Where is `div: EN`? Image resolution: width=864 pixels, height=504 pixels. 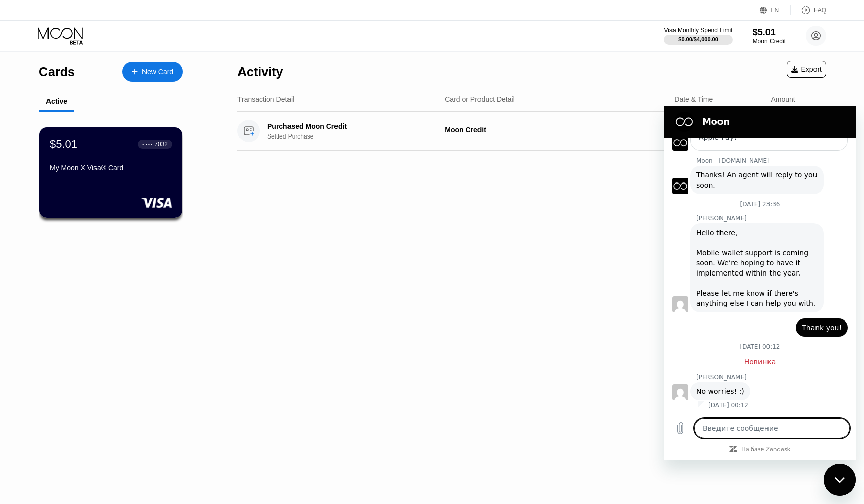 div: EN is located at coordinates (775, 10).